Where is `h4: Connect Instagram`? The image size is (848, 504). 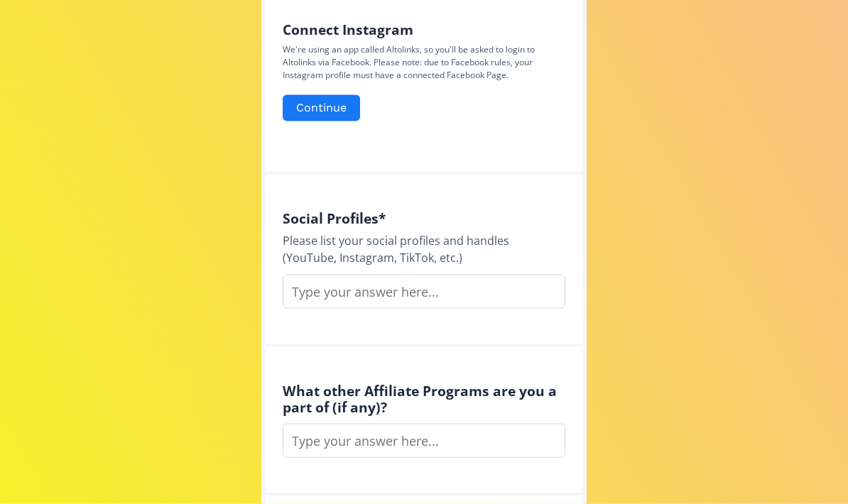 h4: Connect Instagram is located at coordinates (424, 29).